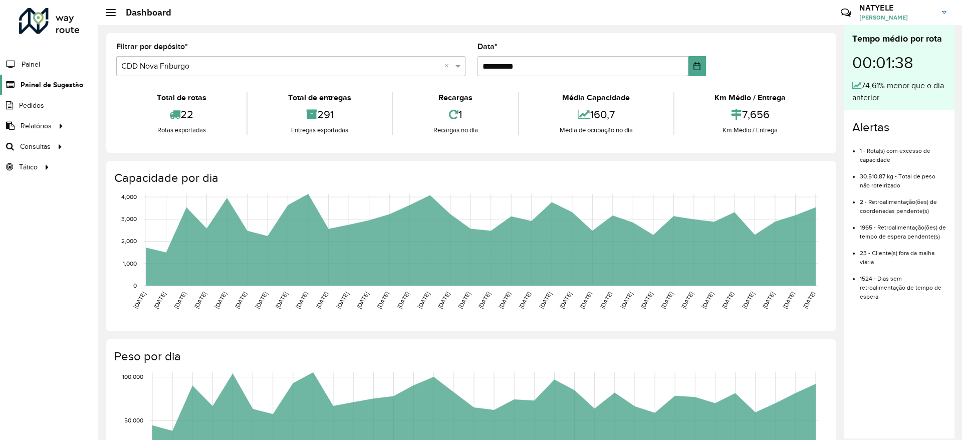 The width and height of the screenshot is (962, 440). I want to click on span: Relatórios, so click(36, 126).